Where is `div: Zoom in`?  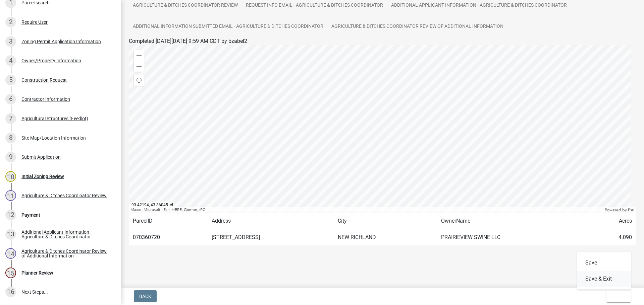
div: Zoom in is located at coordinates (139, 56).